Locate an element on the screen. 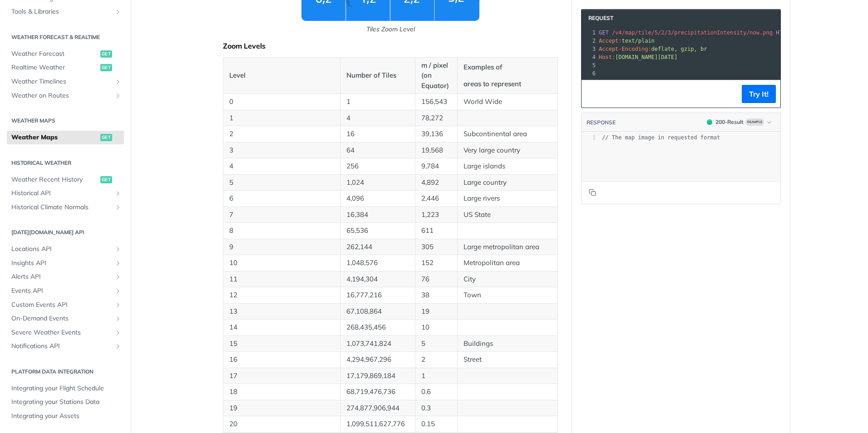 The image size is (868, 433). p: 0 is located at coordinates (282, 102).